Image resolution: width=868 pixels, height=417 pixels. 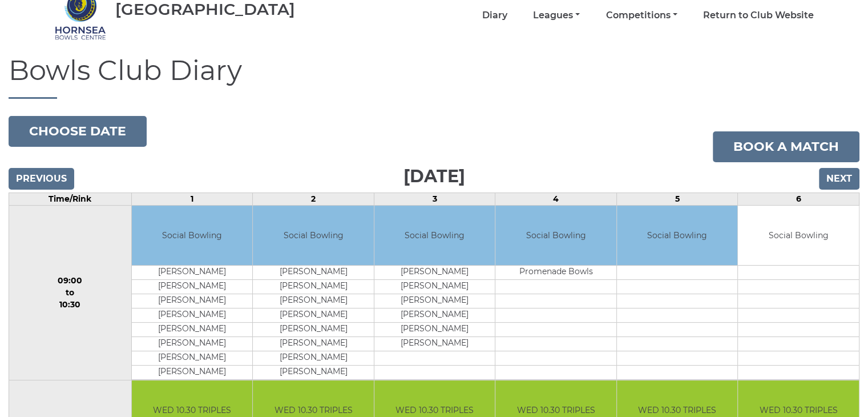 What do you see at coordinates (434, 77) in the screenshot?
I see `h1: Bowls Club Diary` at bounding box center [434, 77].